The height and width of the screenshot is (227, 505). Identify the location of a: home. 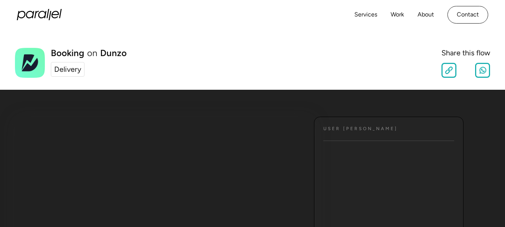
(39, 15).